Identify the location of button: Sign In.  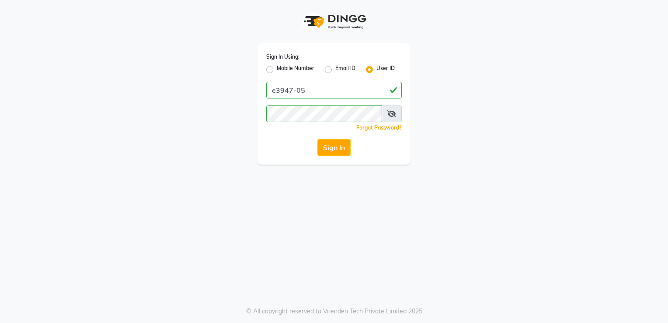
(334, 147).